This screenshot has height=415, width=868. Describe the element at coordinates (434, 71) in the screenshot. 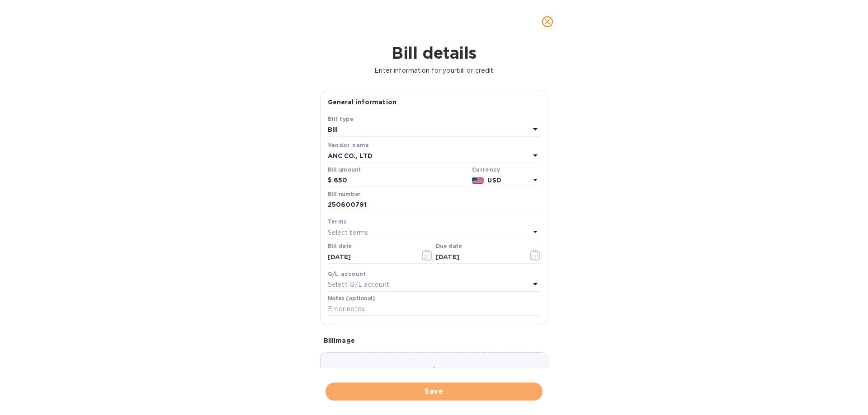

I see `p: Enter information for your bill or credit` at that location.